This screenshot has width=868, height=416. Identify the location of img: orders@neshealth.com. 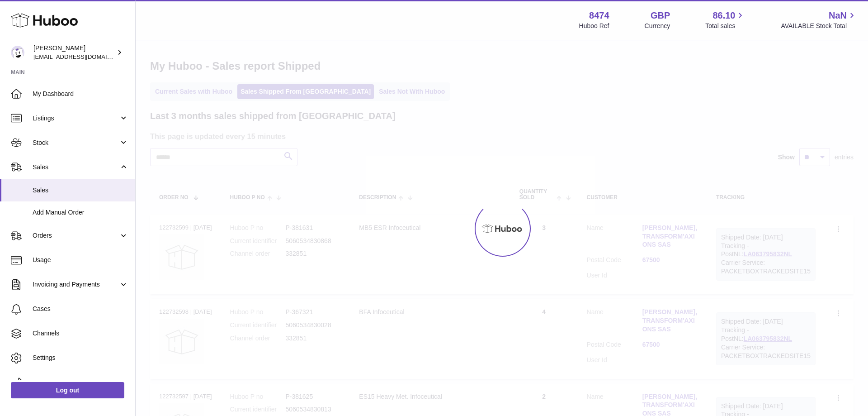
(18, 52).